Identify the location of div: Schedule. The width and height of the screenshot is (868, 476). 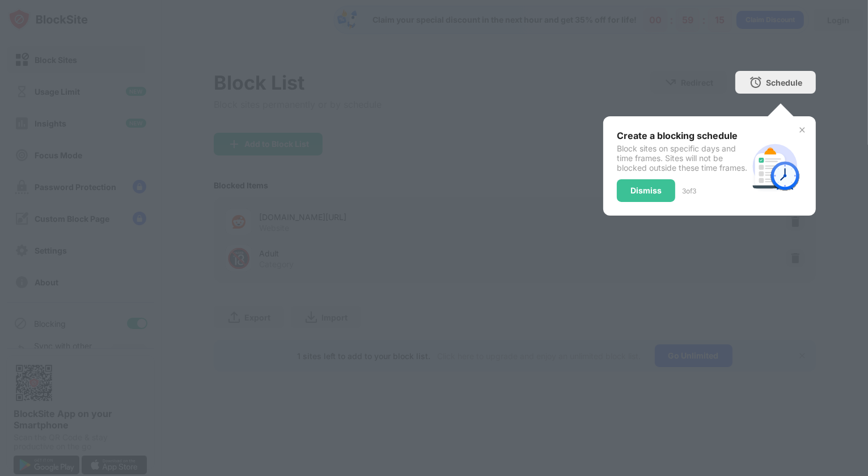
(785, 83).